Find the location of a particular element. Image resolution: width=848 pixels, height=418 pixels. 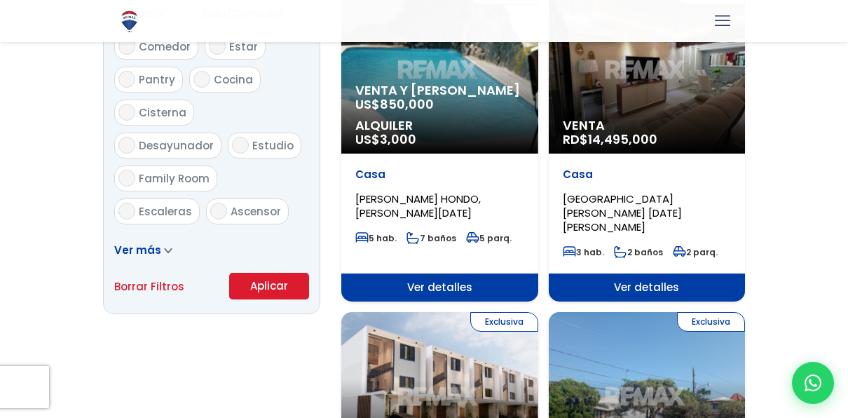

input: Pantry is located at coordinates (127, 79).